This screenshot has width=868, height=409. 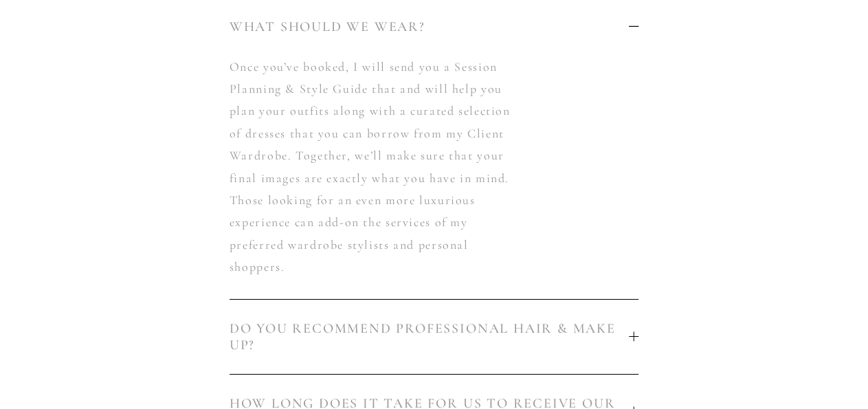 What do you see at coordinates (429, 27) in the screenshot?
I see `span: WHAT SHOULD WE WEAR?` at bounding box center [429, 27].